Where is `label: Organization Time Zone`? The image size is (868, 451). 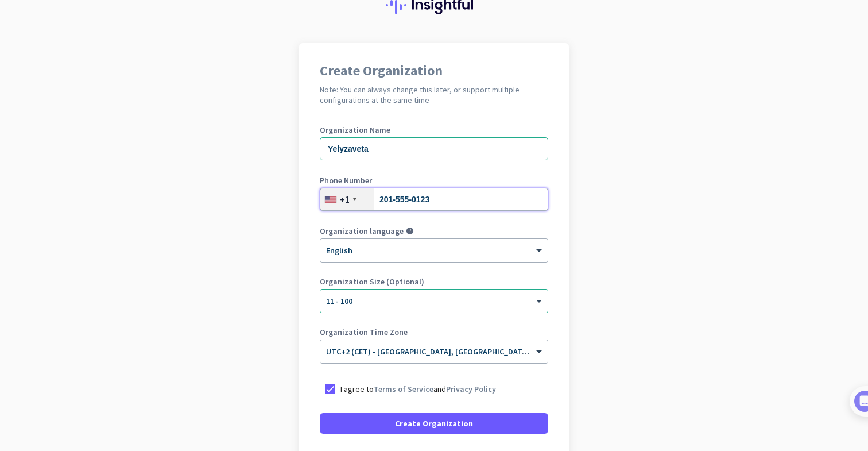
label: Organization Time Zone is located at coordinates (434, 332).